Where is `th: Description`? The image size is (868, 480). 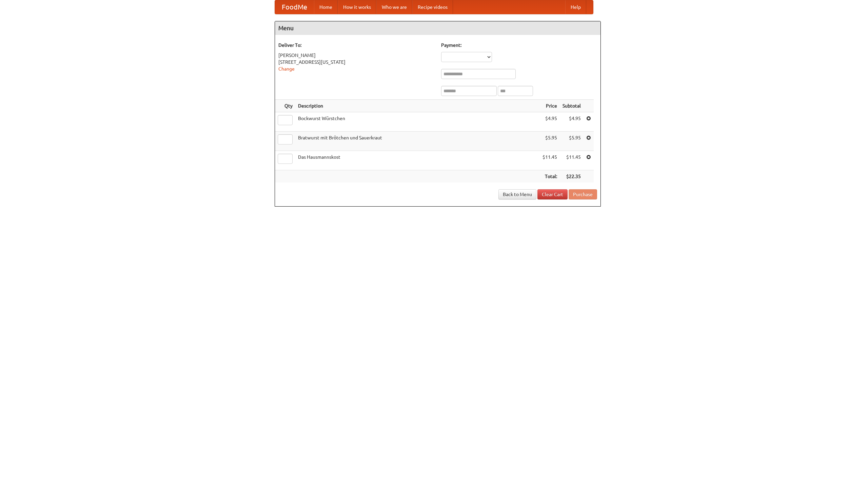 th: Description is located at coordinates (418, 106).